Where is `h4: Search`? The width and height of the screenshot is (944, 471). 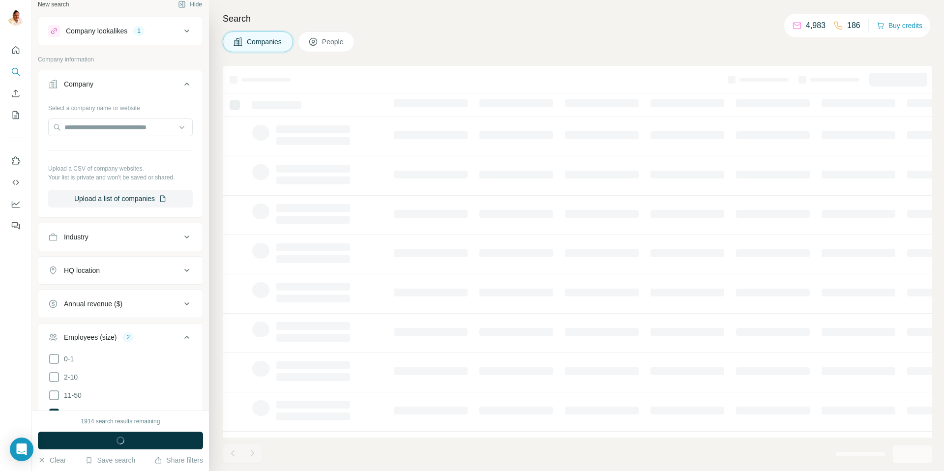 h4: Search is located at coordinates (577, 19).